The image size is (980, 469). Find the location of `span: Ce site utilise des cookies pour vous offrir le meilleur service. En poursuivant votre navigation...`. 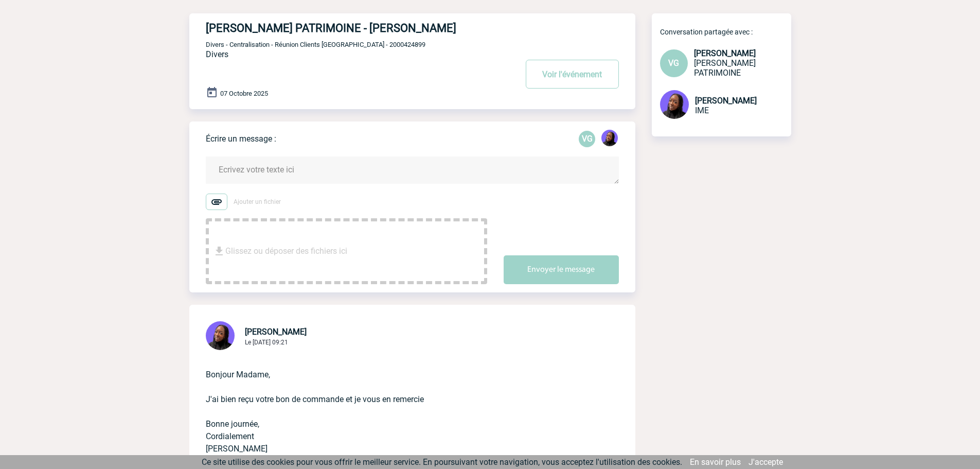

span: Ce site utilise des cookies pour vous offrir le meilleur service. En poursuivant votre navigation... is located at coordinates (442, 461).